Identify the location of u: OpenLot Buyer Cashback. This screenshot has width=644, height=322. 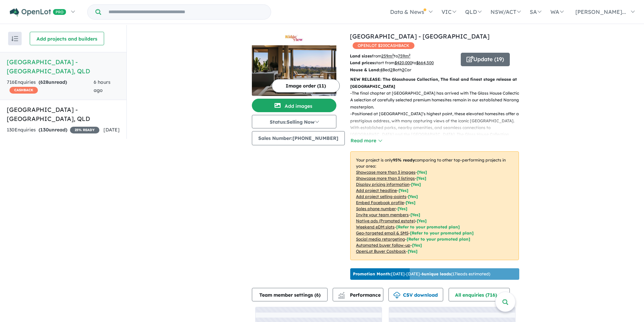
(381, 251).